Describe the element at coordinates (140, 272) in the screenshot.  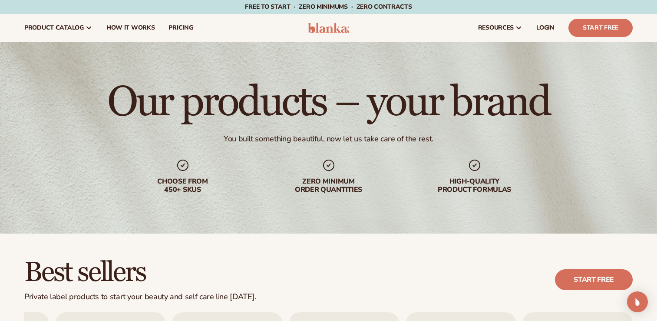
I see `h2: Best sellers` at that location.